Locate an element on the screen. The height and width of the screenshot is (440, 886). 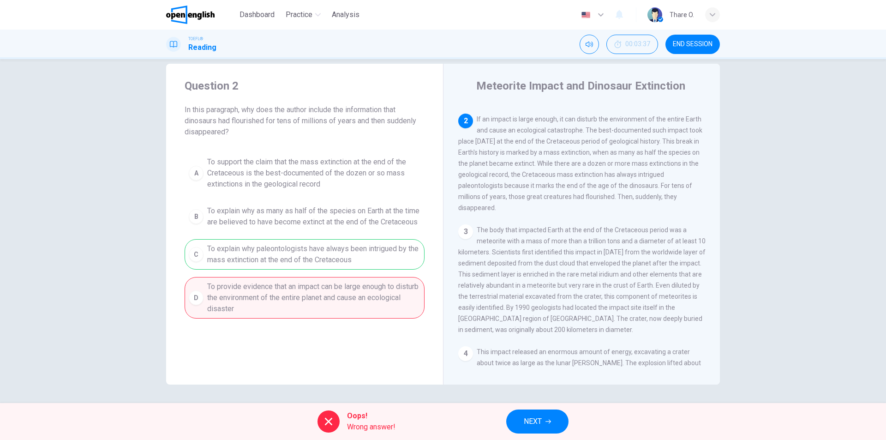
span: The body that impacted Earth at the end of the Cretaceous period was a meteorite with a mass of m... is located at coordinates (582, 280).